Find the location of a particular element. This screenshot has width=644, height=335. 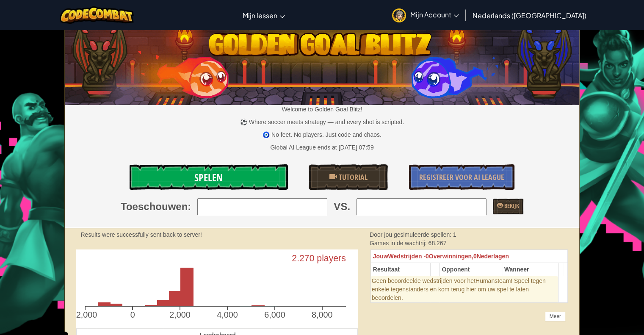

a: CodeCombat logo is located at coordinates (96, 15).